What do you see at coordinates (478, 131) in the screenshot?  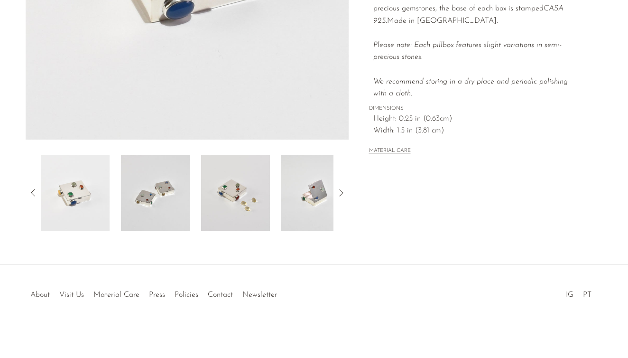 I see `span: Width: 1.5 in (3.81 cm)` at bounding box center [478, 131].